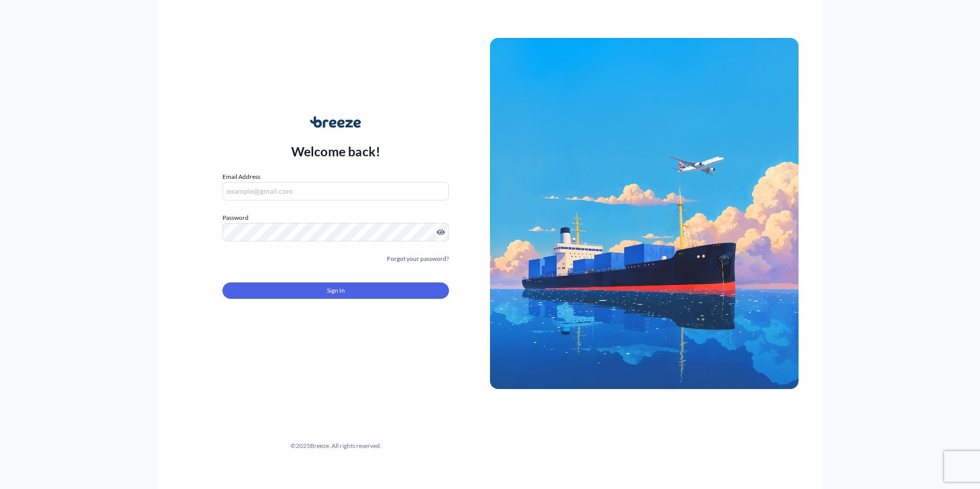 Image resolution: width=980 pixels, height=489 pixels. Describe the element at coordinates (441, 232) in the screenshot. I see `button: Show password` at that location.